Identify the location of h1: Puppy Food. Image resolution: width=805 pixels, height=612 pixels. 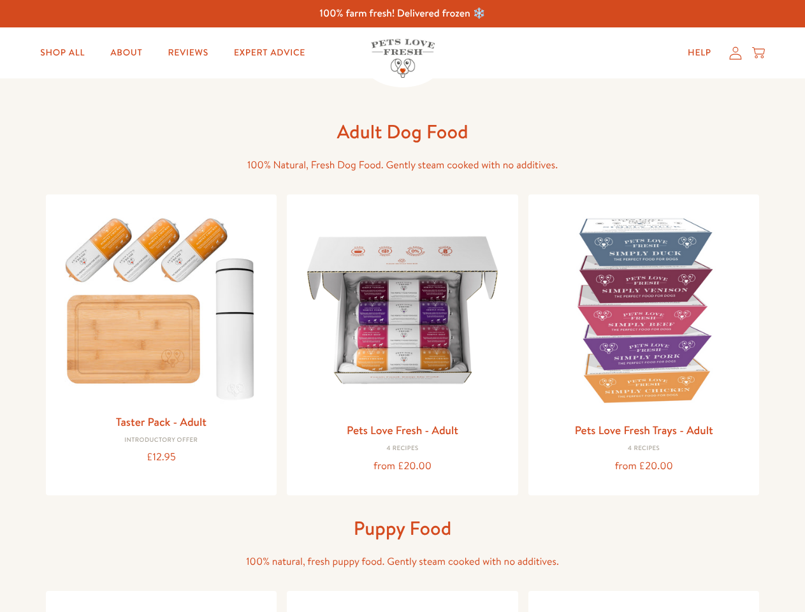
(403, 528).